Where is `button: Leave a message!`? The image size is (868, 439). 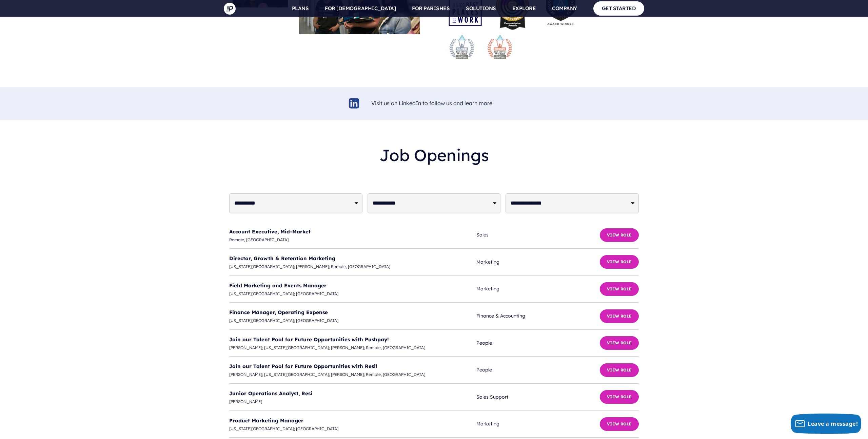 button: Leave a message! is located at coordinates (827, 423).